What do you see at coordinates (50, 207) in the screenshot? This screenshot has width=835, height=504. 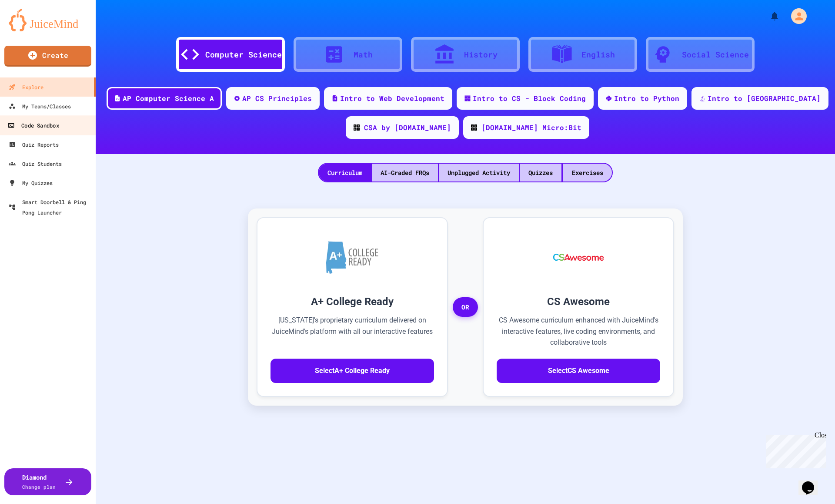 I see `div: Smart Doorbell & Ping Pong Launcher` at bounding box center [50, 207].